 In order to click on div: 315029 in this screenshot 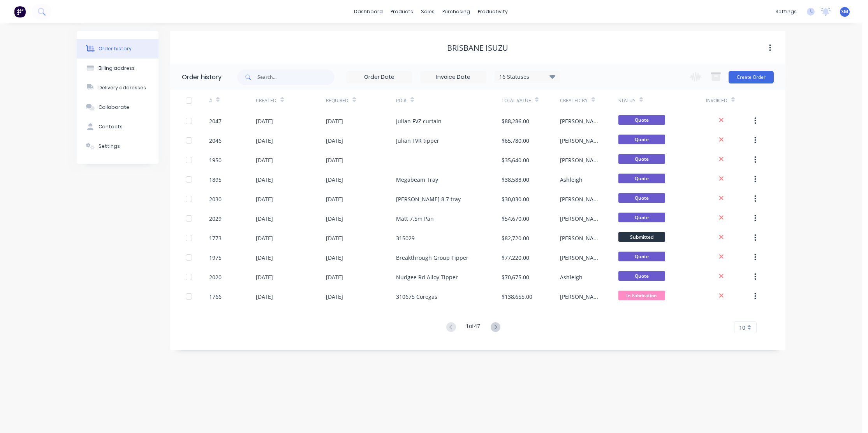, I will do `click(406, 238)`.